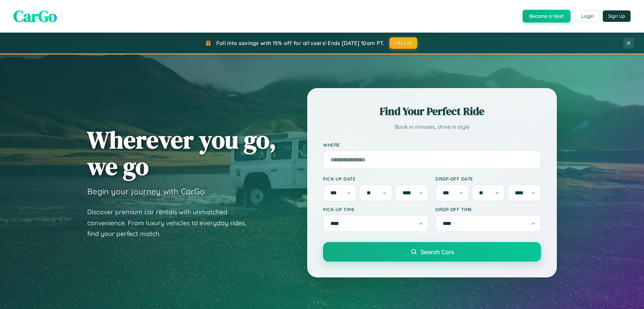 This screenshot has width=644, height=309. Describe the element at coordinates (437, 252) in the screenshot. I see `span: Search Cars` at that location.